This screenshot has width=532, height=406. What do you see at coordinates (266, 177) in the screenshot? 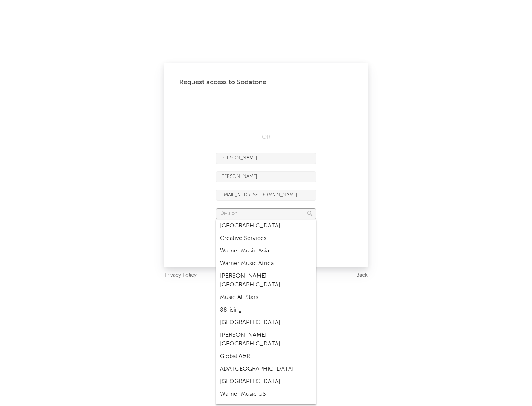
I see `input: Last Name` at bounding box center [266, 177].